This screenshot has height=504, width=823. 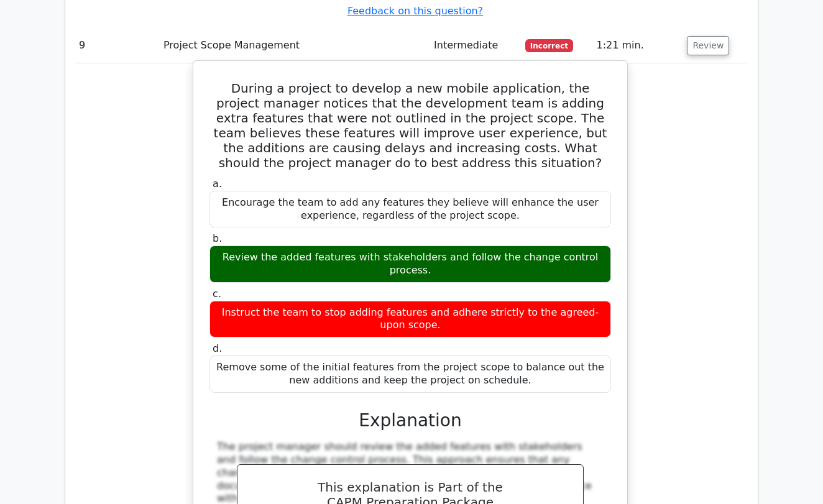 What do you see at coordinates (415, 10) in the screenshot?
I see `a: Feedback on this question?` at bounding box center [415, 10].